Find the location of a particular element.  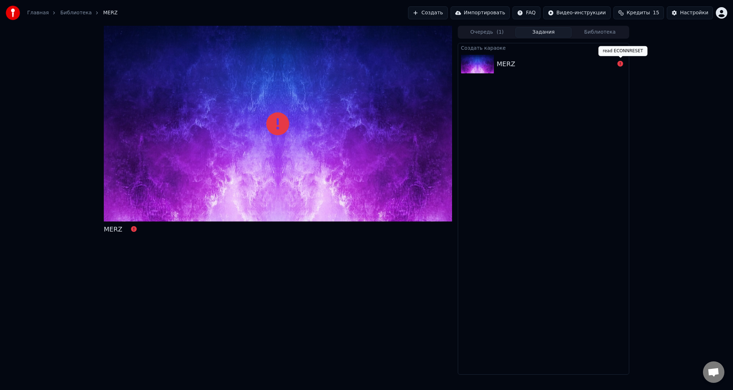

img: youka is located at coordinates (13, 13).